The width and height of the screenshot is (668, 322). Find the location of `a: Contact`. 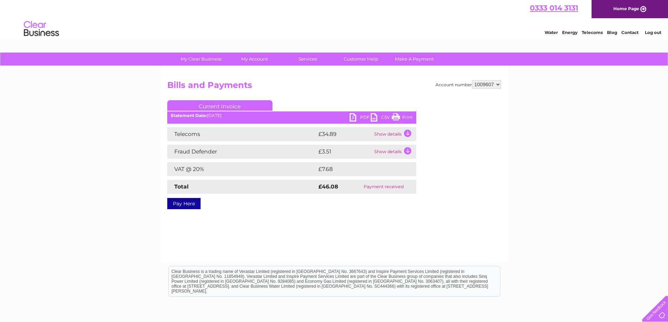

a: Contact is located at coordinates (630, 32).